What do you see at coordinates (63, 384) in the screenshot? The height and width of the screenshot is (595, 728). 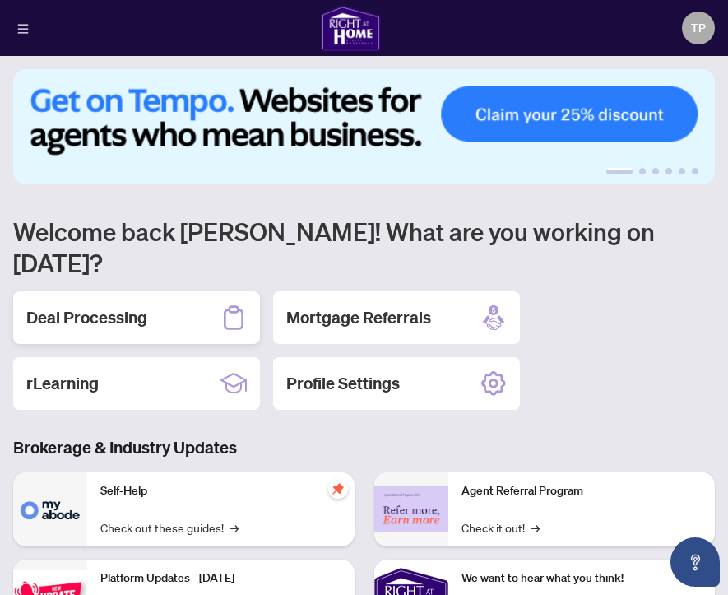 I see `h2: rLearning` at bounding box center [63, 384].